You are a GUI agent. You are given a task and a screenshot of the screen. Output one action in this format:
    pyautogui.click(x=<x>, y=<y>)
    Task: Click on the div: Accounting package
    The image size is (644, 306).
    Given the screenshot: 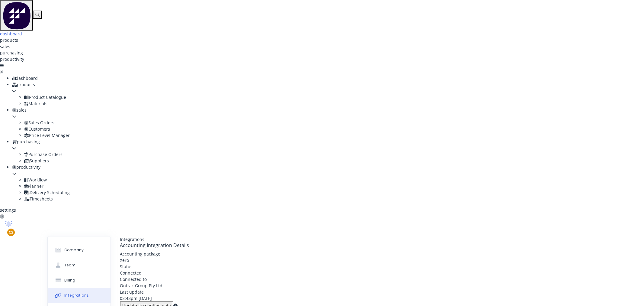 What is the action you would take?
    pyautogui.click(x=358, y=253)
    